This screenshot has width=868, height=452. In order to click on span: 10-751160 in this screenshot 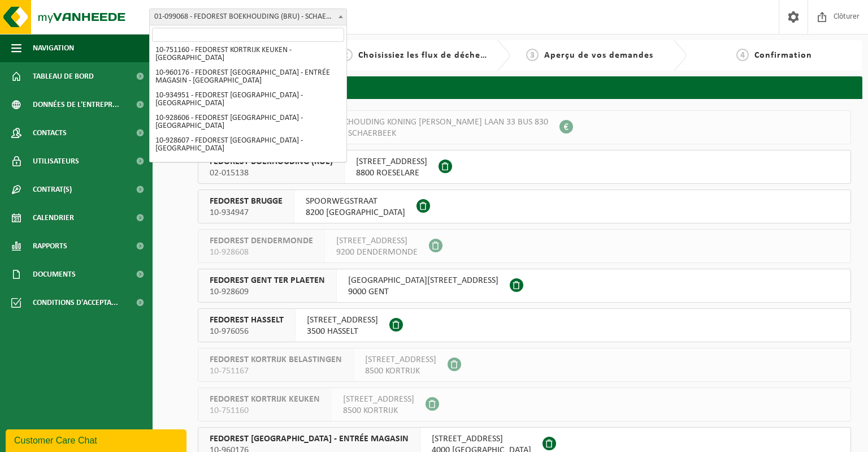, I will do `click(264, 411)`.